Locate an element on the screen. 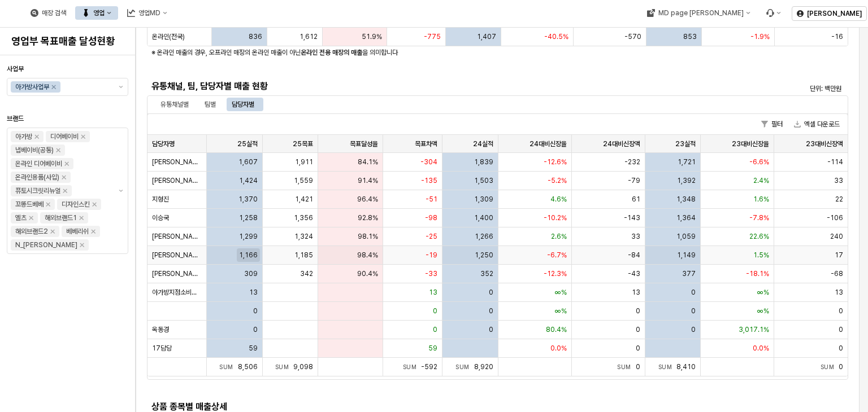 Image resolution: width=868 pixels, height=412 pixels. span: 1,503 is located at coordinates (484, 181).